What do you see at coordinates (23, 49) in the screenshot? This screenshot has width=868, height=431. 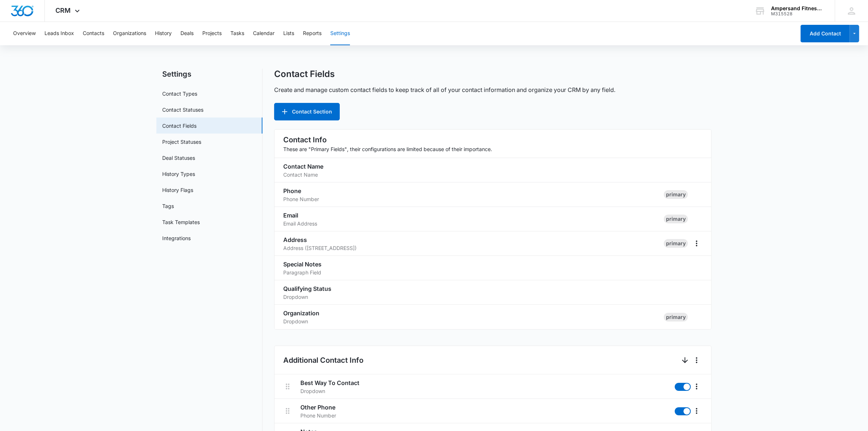 I see `img: tab_domain_overview_orange.svg` at bounding box center [23, 49].